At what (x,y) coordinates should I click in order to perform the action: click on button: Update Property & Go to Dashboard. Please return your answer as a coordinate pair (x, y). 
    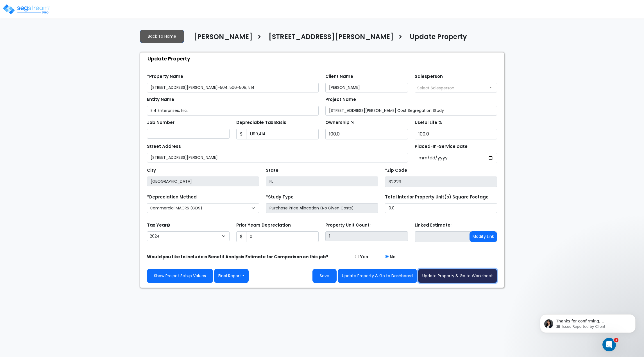
    Looking at the image, I should click on (378, 276).